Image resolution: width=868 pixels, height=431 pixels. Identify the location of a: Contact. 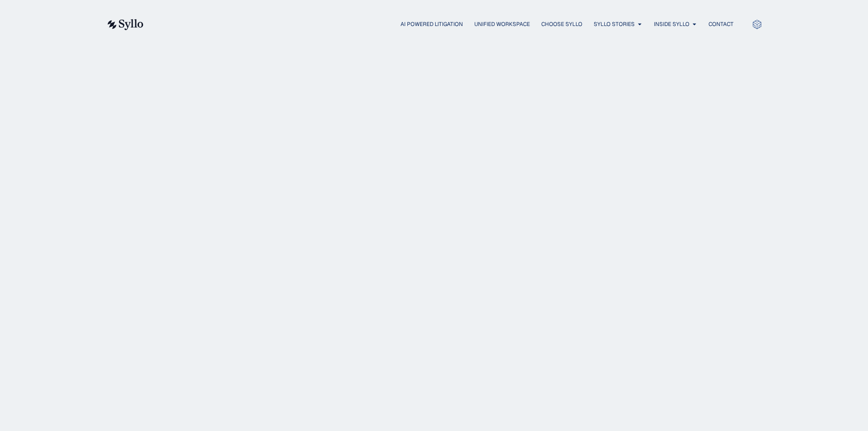
(721, 24).